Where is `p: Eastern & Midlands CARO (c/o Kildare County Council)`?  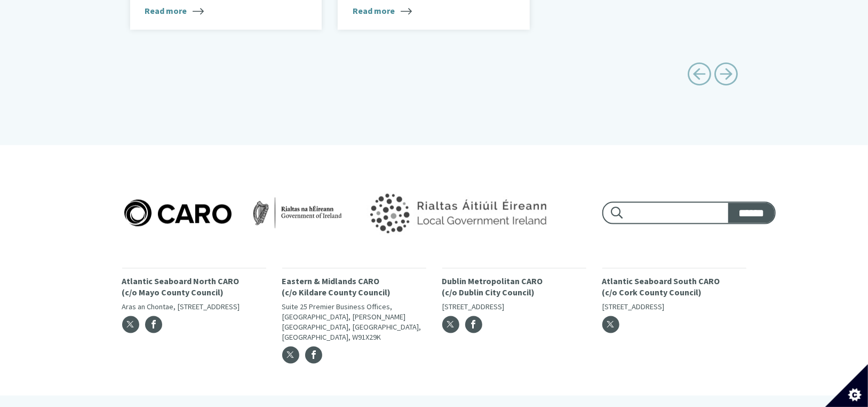
p: Eastern & Midlands CARO (c/o Kildare County Council) is located at coordinates (354, 287).